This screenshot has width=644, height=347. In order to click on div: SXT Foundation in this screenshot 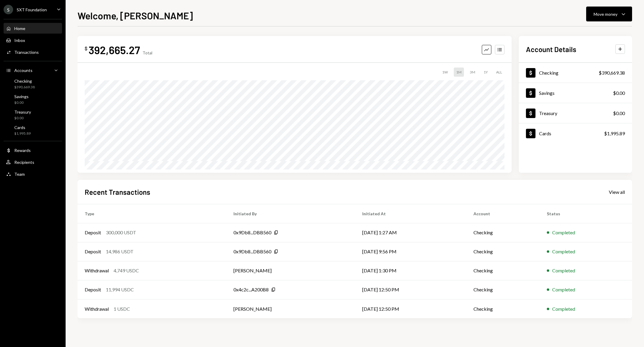, I will do `click(31, 10)`.